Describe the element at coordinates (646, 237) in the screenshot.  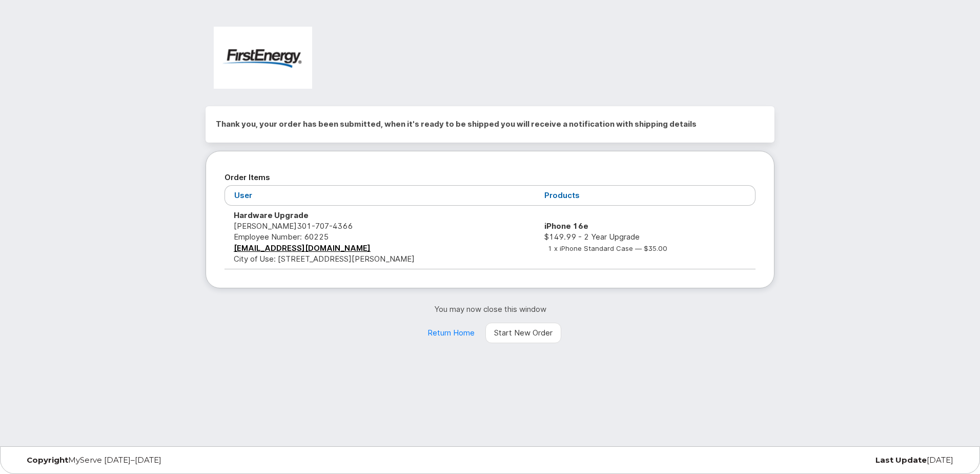
I see `td: $149.99 - 2 Year Upgrade` at that location.